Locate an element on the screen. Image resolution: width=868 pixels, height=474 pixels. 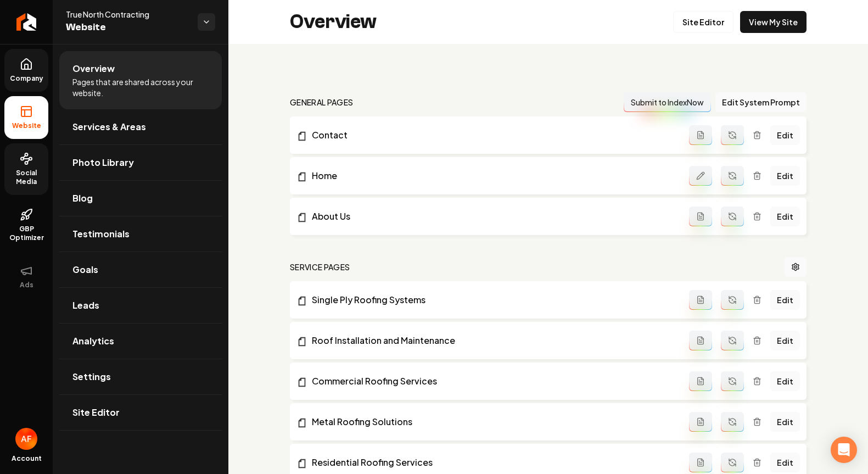
div: Open Intercom Messenger is located at coordinates (844, 450).